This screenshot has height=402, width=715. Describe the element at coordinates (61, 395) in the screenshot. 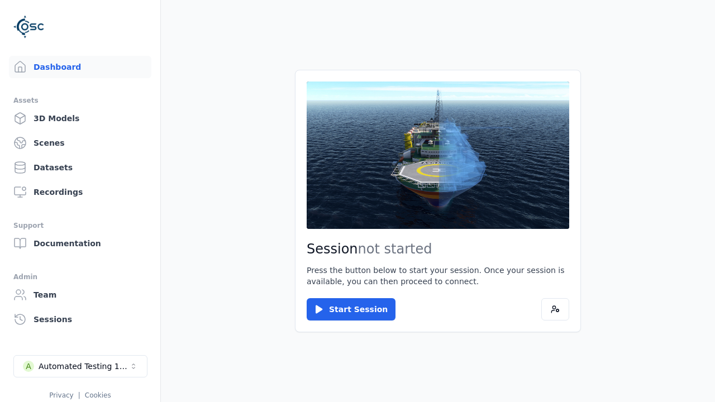

I see `a: Privacy` at that location.